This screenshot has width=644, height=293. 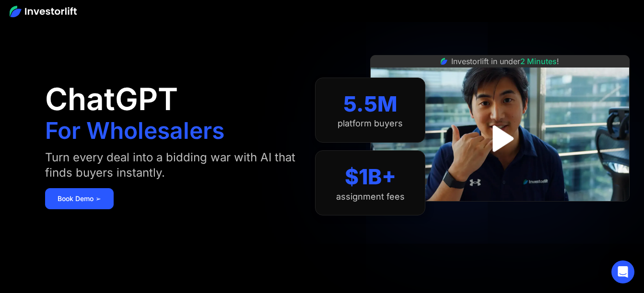 I want to click on div: 5.5M, so click(x=371, y=104).